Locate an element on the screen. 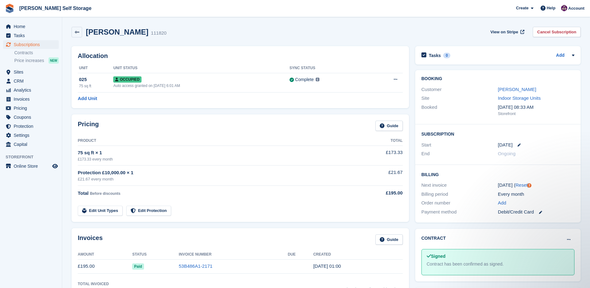 The height and width of the screenshot is (288, 590). span: Help is located at coordinates (552, 8).